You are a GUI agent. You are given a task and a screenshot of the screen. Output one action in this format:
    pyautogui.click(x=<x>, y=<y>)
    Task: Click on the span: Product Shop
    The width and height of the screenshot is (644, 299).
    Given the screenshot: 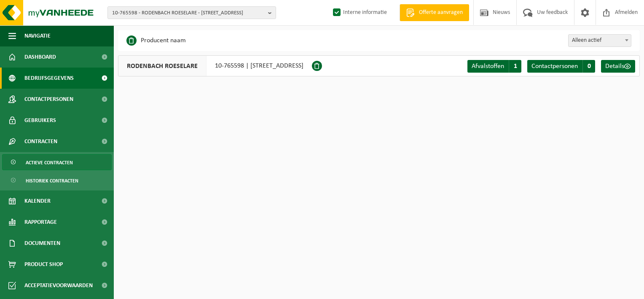 What is the action you would take?
    pyautogui.click(x=44, y=264)
    